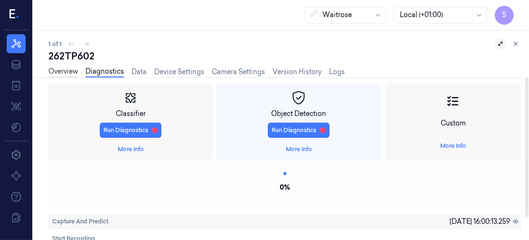 This screenshot has height=240, width=529. I want to click on a: Diagnostics, so click(104, 72).